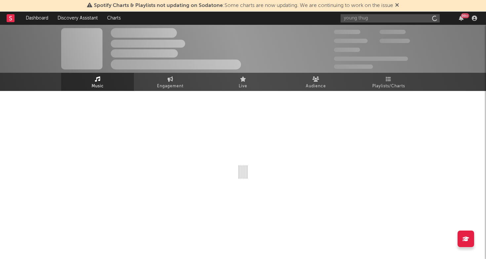 Image resolution: width=486 pixels, height=259 pixels. Describe the element at coordinates (316, 82) in the screenshot. I see `a: Audience` at that location.